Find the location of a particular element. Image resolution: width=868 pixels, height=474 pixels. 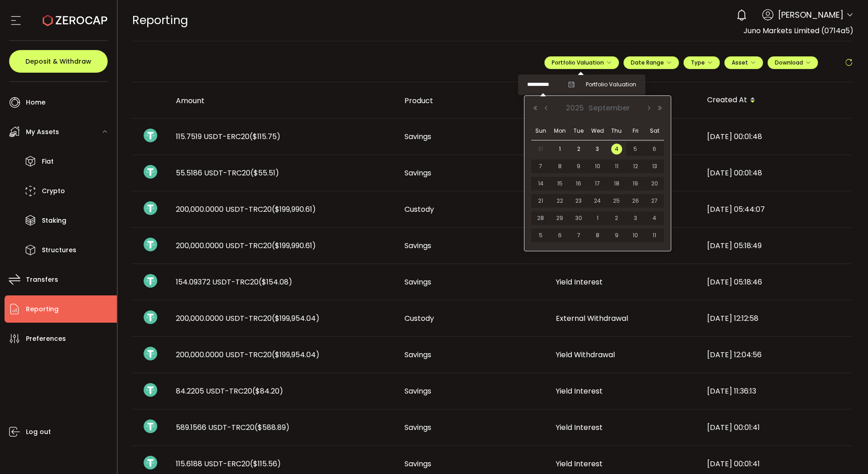

th: Fri is located at coordinates (636, 131).